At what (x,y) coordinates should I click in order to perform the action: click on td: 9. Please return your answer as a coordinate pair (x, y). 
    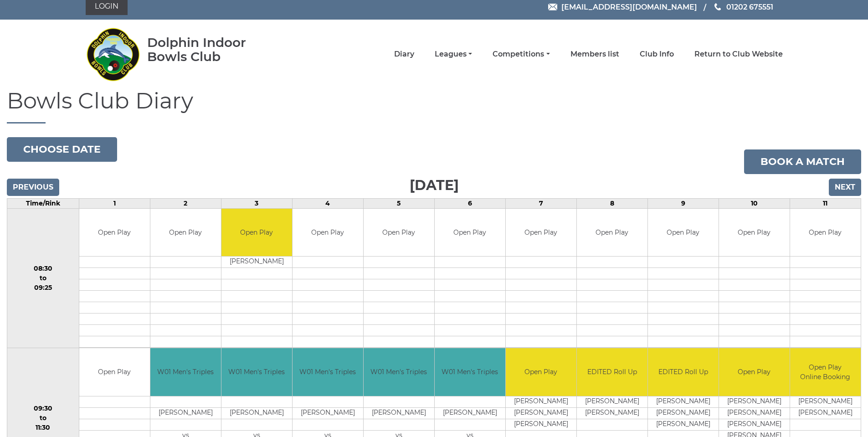
    Looking at the image, I should click on (683, 203).